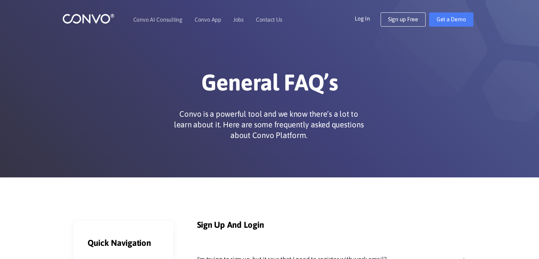 This screenshot has height=259, width=539. What do you see at coordinates (123, 246) in the screenshot?
I see `h3: Quick Navigation` at bounding box center [123, 246].